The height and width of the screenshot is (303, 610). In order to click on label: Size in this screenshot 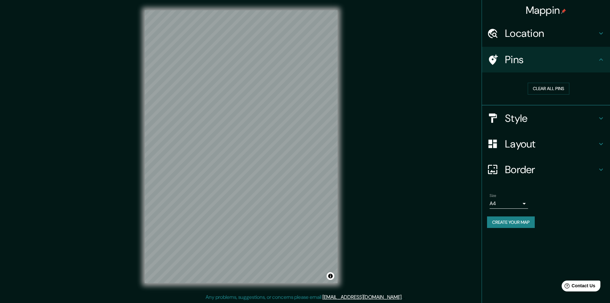, I will do `click(493, 195)`.